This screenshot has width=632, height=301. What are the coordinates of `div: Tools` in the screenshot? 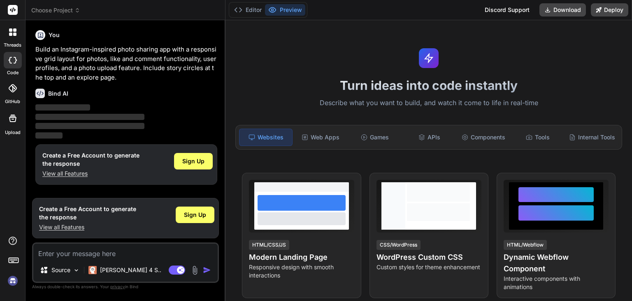 It's located at (538, 137).